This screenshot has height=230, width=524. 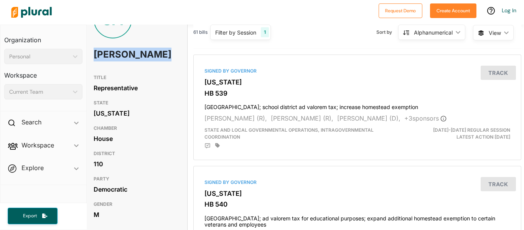 What do you see at coordinates (425, 118) in the screenshot?
I see `span: + 3 sponsor s` at bounding box center [425, 118].